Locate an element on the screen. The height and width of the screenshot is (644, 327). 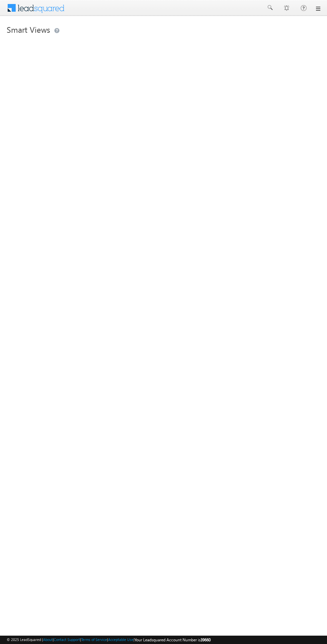
span: Smart Views is located at coordinates (28, 29).